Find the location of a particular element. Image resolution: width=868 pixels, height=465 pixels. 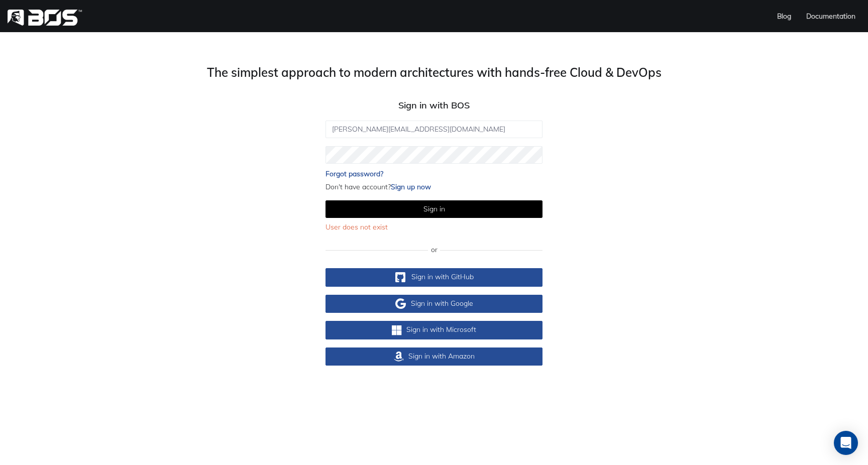

a: Sign in with GitHub is located at coordinates (434, 277).